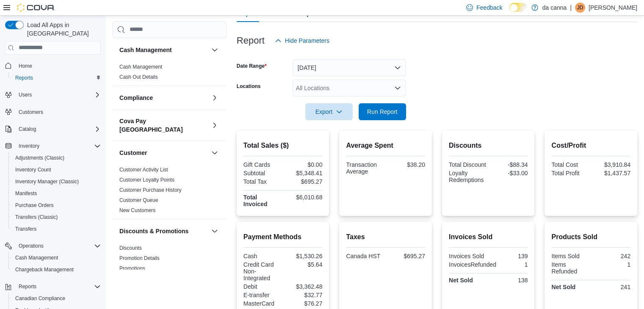  I want to click on div: InvoicesRefunded, so click(472, 265).